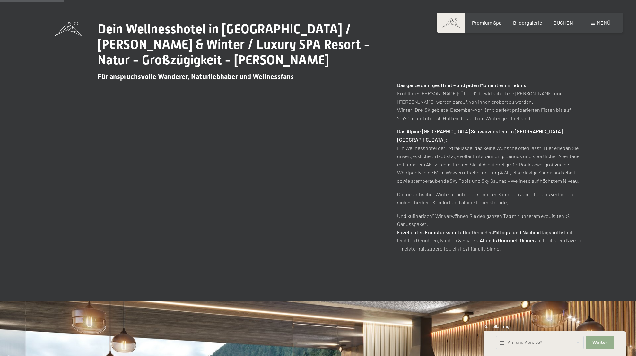 The height and width of the screenshot is (356, 636). I want to click on span: Weiter, so click(599, 342).